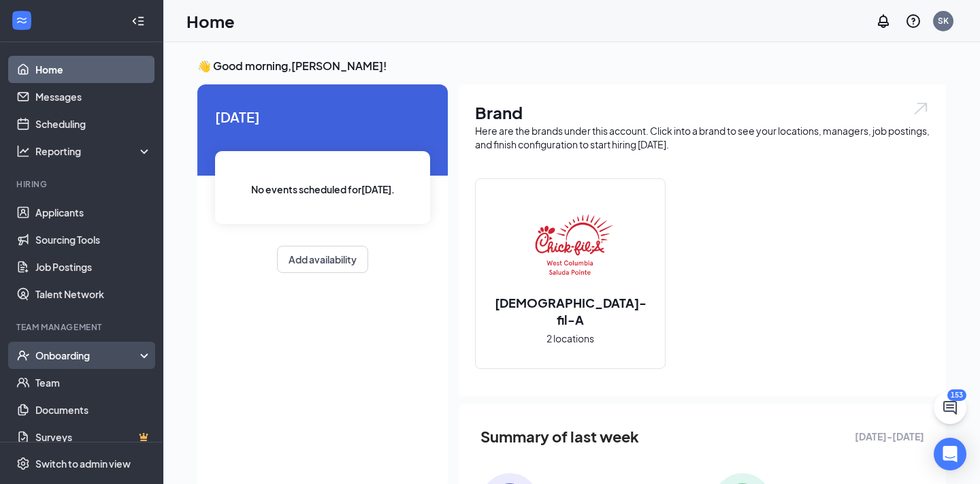  Describe the element at coordinates (913, 21) in the screenshot. I see `svg: QuestionInfo` at that location.